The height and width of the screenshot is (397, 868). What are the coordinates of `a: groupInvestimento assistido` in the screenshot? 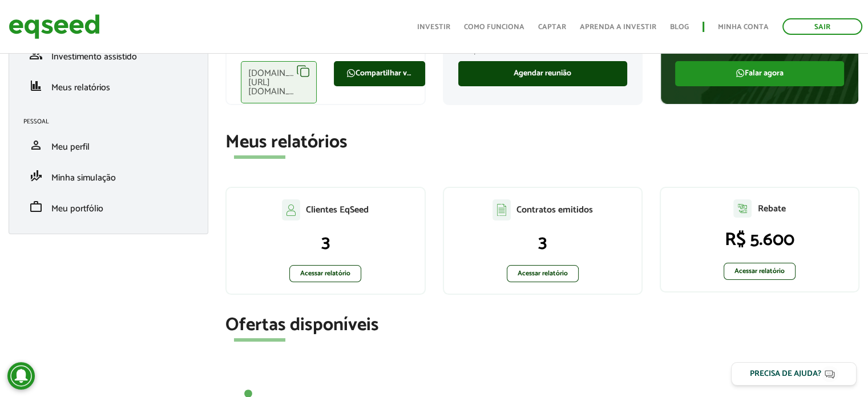 It's located at (109, 55).